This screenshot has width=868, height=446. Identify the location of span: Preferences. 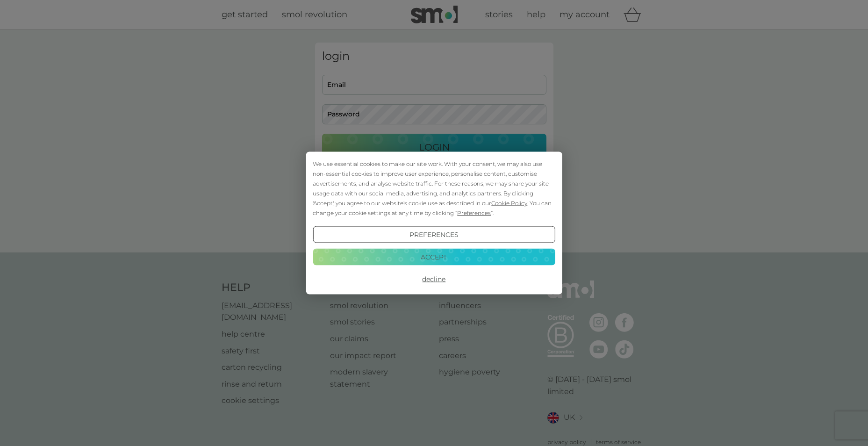
(474, 212).